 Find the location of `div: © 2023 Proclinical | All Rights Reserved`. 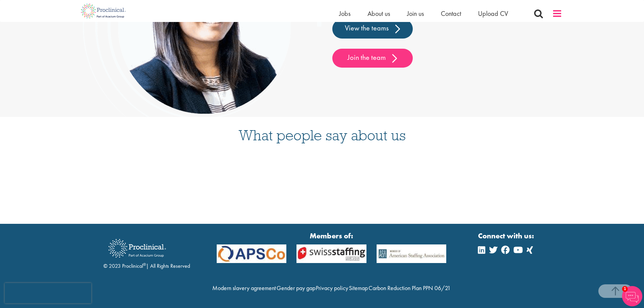

div: © 2023 Proclinical | All Rights Reserved is located at coordinates (147, 252).